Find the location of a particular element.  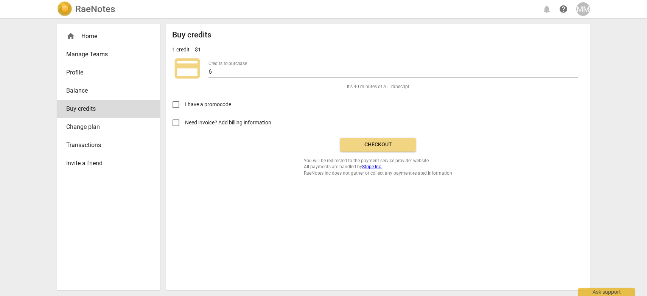

a: Manage Teams is located at coordinates (109, 55).